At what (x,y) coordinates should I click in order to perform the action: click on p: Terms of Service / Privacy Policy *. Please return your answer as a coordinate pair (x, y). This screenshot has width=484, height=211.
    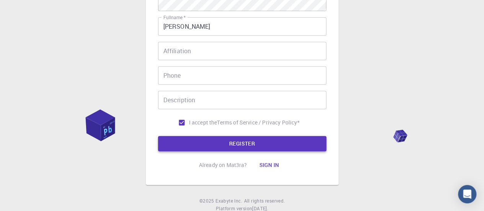
    Looking at the image, I should click on (258, 122).